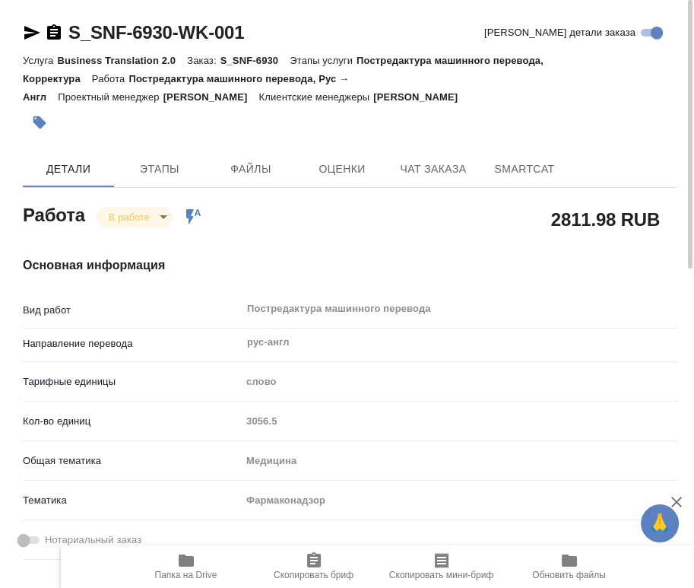  Describe the element at coordinates (314, 567) in the screenshot. I see `button: Скопировать бриф` at that location.